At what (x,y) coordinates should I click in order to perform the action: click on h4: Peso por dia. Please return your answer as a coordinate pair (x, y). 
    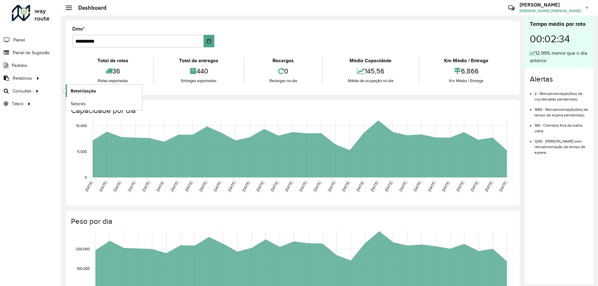
    Looking at the image, I should click on (292, 221).